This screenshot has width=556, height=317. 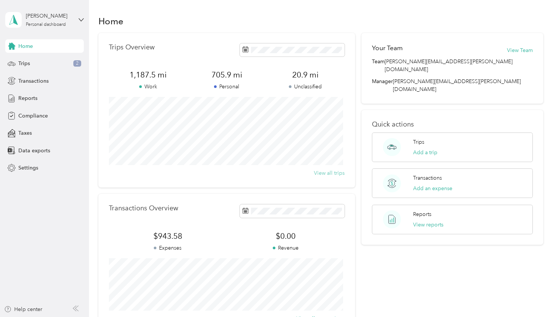 What do you see at coordinates (24, 63) in the screenshot?
I see `span: Trips` at bounding box center [24, 63].